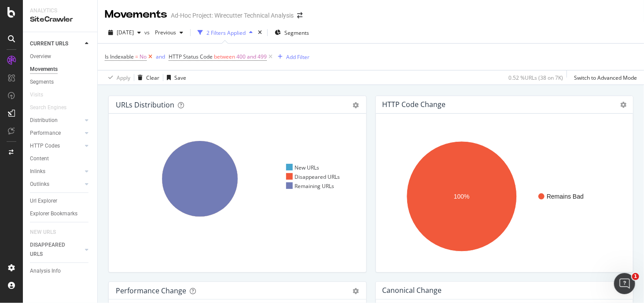 This screenshot has width=644, height=303. What do you see at coordinates (145, 105) in the screenshot?
I see `div: URLs Distribution` at bounding box center [145, 105].